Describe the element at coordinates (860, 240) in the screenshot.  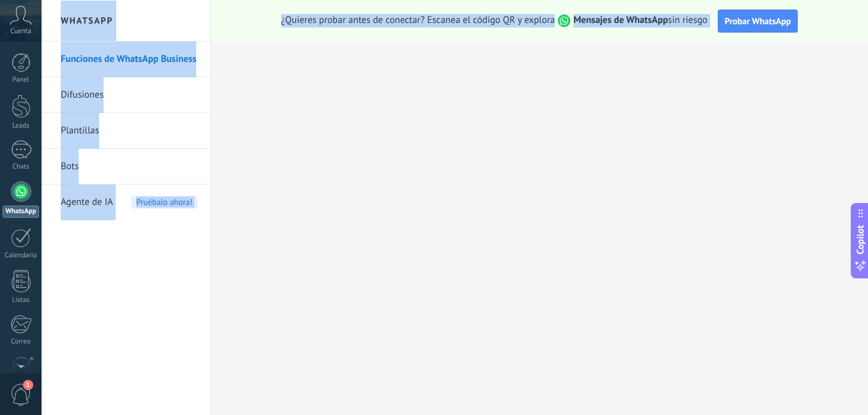
I see `span: Copilot` at that location.